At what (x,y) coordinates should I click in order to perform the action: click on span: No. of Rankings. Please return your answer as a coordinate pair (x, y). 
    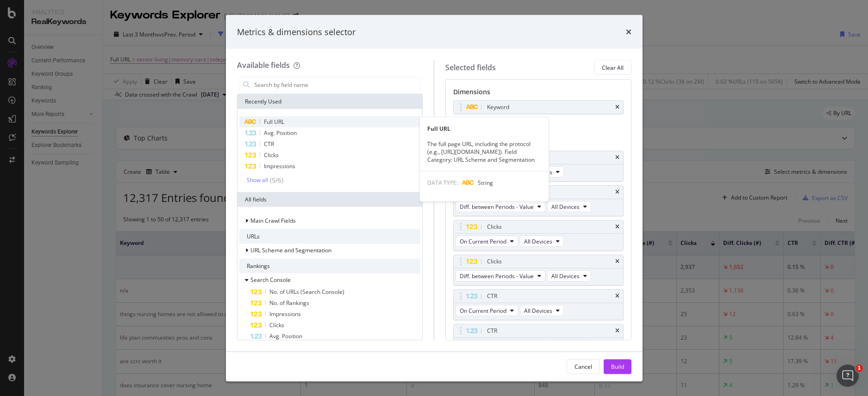
    Looking at the image, I should click on (289, 303).